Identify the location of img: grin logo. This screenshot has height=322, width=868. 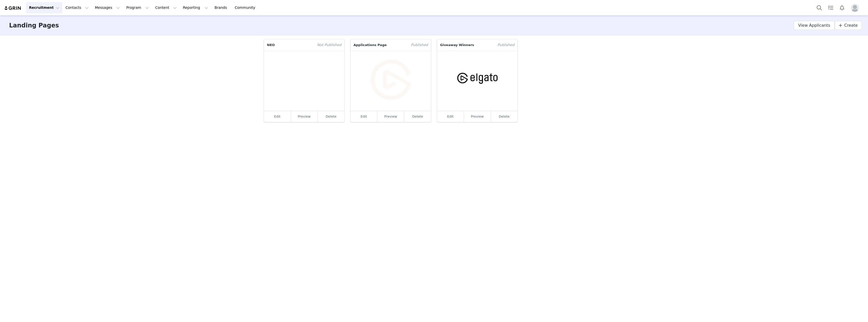
(13, 8).